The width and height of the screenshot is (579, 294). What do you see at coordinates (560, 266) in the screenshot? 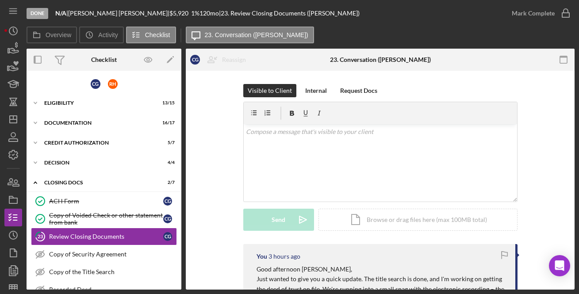
I see `div: Open Intercom Messenger` at bounding box center [560, 266].